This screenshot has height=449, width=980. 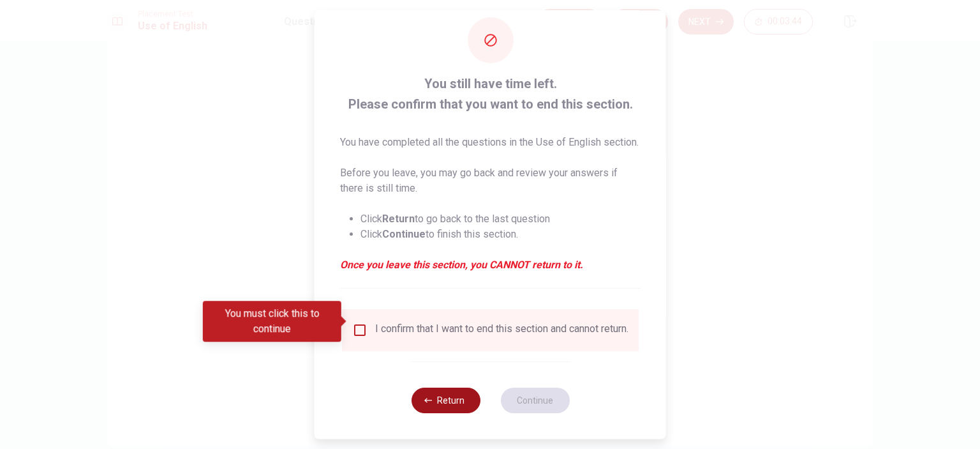 What do you see at coordinates (500, 234) in the screenshot?
I see `li: Click to finish this section.` at bounding box center [500, 234].